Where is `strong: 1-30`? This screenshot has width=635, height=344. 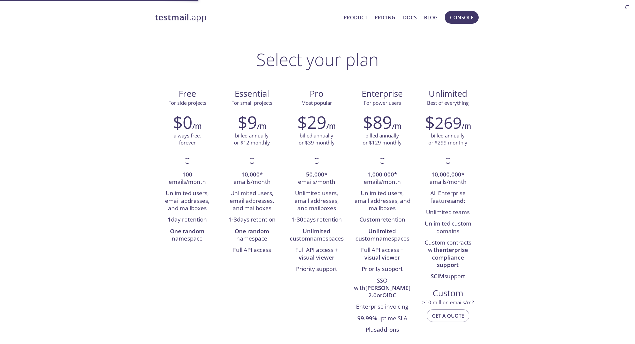
strong: 1-30 is located at coordinates (297, 219).